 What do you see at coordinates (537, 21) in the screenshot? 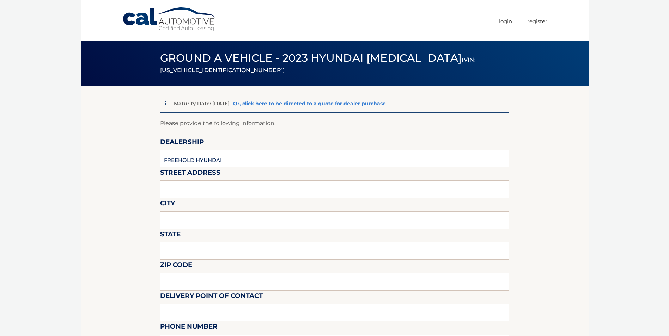
I see `a: Register` at bounding box center [537, 21].